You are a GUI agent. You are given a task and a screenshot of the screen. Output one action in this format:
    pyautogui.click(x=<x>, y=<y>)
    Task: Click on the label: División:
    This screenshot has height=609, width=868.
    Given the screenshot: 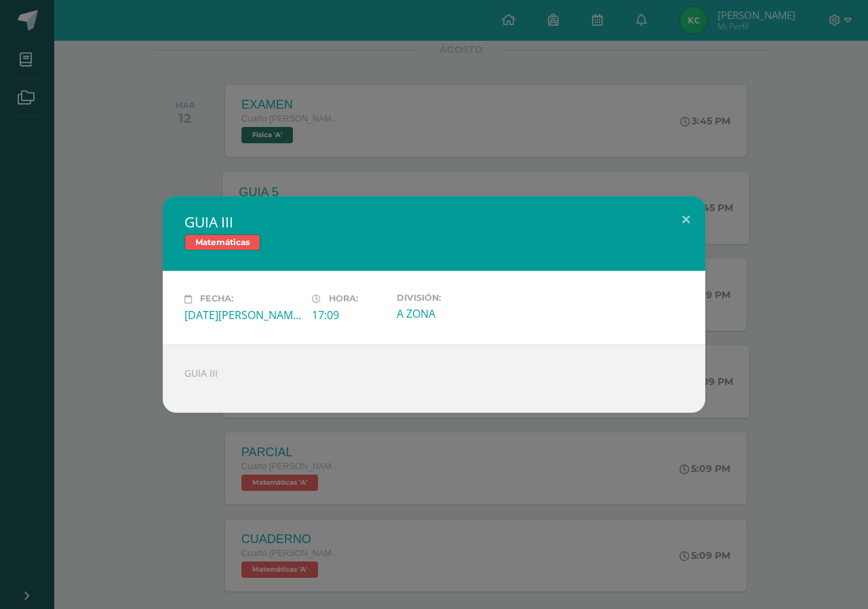 What is the action you would take?
    pyautogui.click(x=455, y=297)
    